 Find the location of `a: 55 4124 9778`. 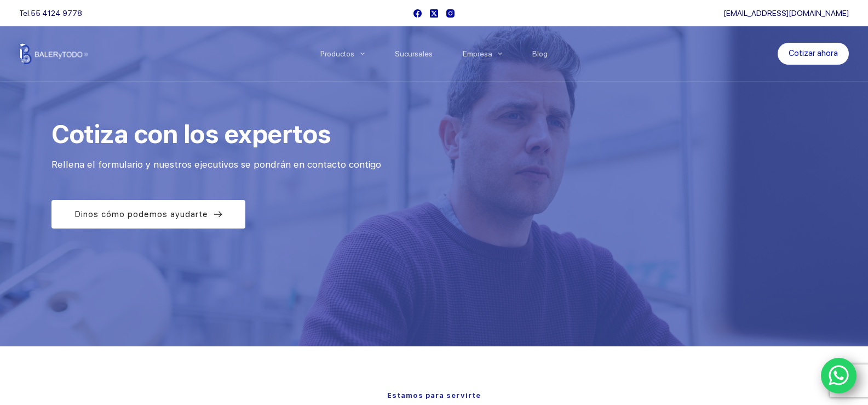

a: 55 4124 9778 is located at coordinates (57, 13).